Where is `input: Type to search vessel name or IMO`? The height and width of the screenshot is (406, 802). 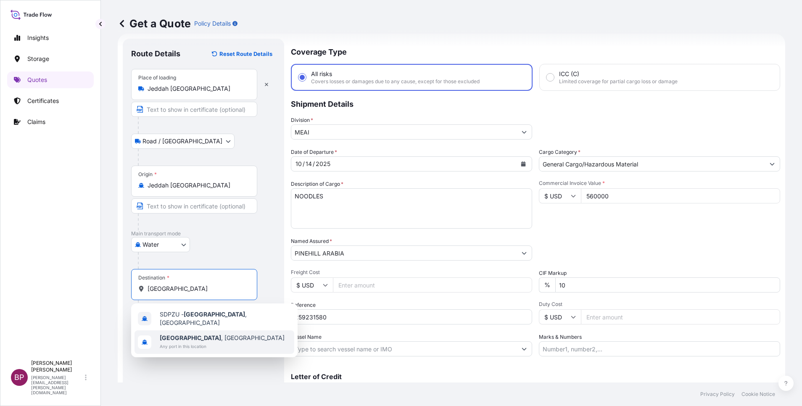 input: Type to search vessel name or IMO is located at coordinates (404, 349).